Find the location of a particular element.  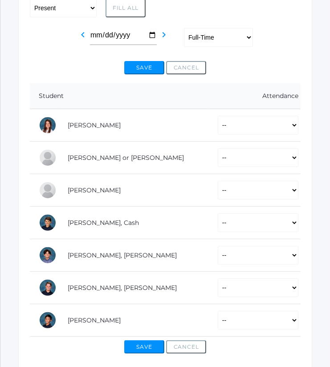

div: Cash Kilian is located at coordinates (48, 223).